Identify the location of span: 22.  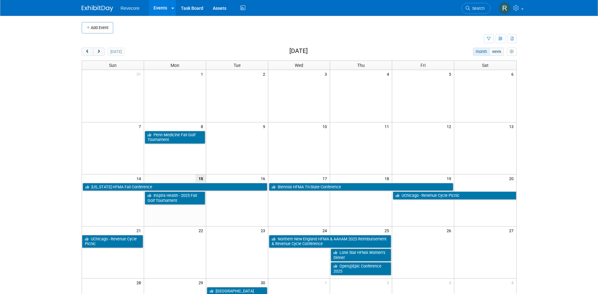
(202, 230).